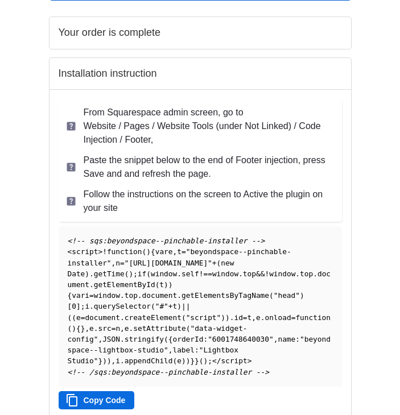  What do you see at coordinates (200, 32) in the screenshot?
I see `h2: Your order is complete` at bounding box center [200, 32].